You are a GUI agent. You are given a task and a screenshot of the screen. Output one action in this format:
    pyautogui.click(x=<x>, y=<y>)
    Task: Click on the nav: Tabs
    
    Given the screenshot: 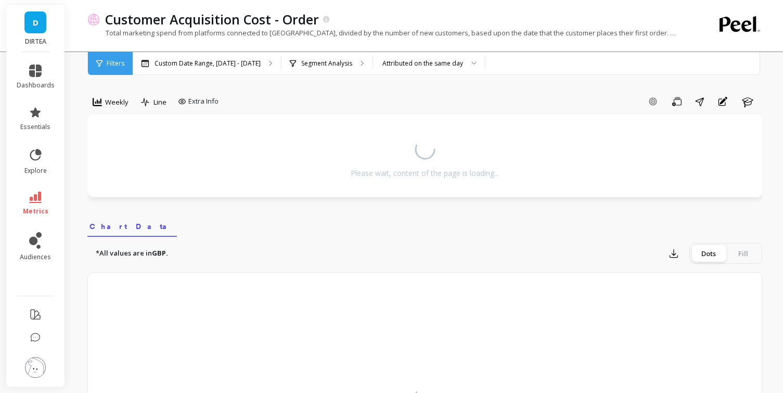 What is the action you would take?
    pyautogui.click(x=425, y=225)
    